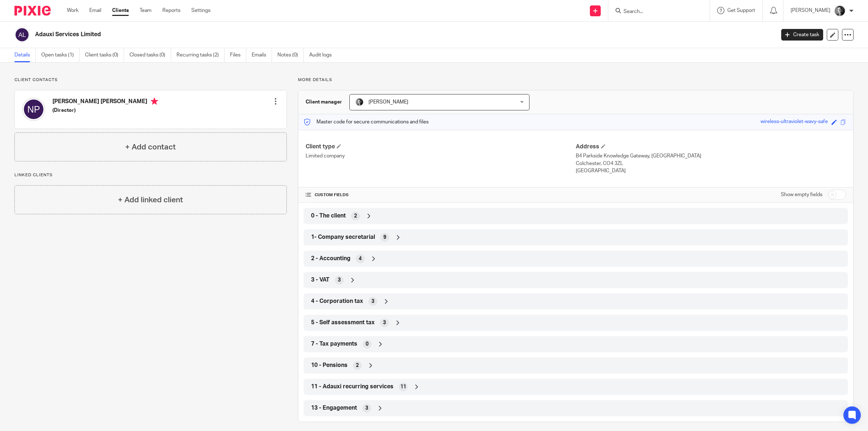 This screenshot has width=868, height=431. What do you see at coordinates (200, 10) in the screenshot?
I see `a: Settings` at bounding box center [200, 10].